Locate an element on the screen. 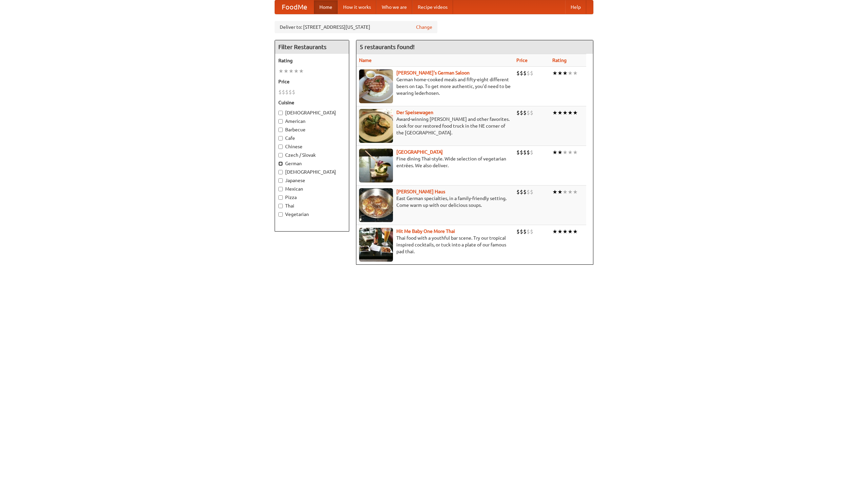 Image resolution: width=868 pixels, height=479 pixels. label: Czech / Slovak is located at coordinates (312, 155).